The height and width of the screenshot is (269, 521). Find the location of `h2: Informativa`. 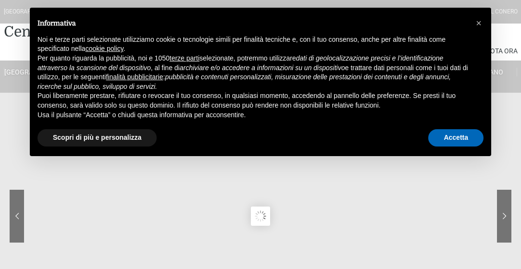

h2: Informativa is located at coordinates (253, 23).